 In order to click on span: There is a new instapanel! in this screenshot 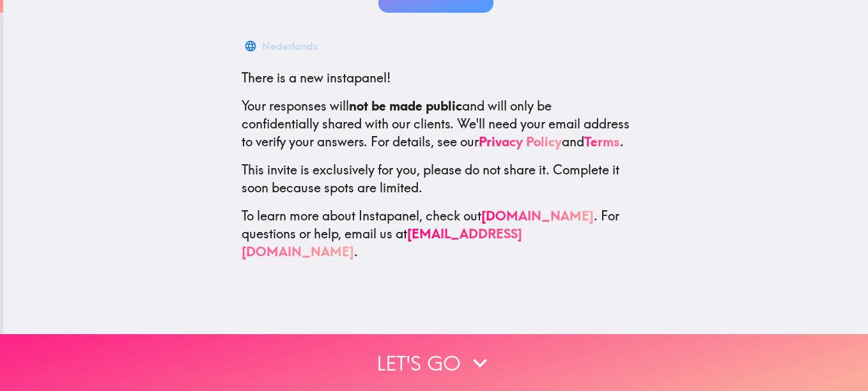, I will do `click(316, 78)`.